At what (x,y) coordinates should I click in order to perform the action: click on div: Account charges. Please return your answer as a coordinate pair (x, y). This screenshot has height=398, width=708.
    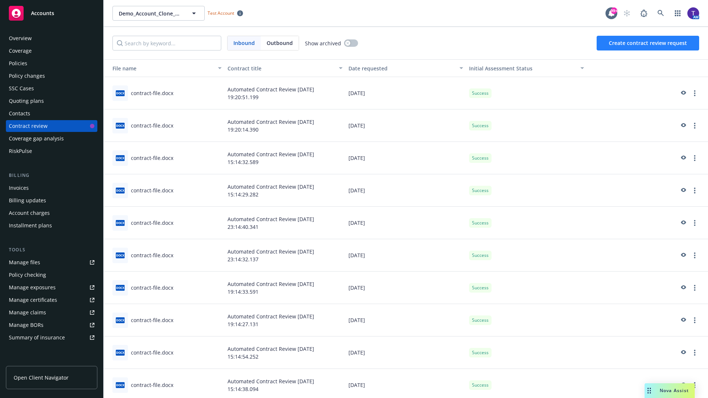
    Looking at the image, I should click on (29, 213).